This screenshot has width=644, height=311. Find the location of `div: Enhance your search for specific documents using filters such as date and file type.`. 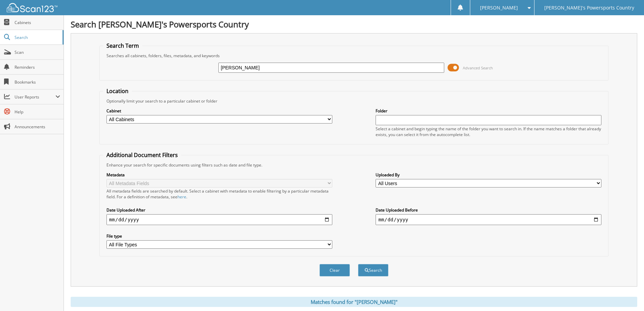

div: Enhance your search for specific documents using filters such as date and file type. is located at coordinates (354, 165).